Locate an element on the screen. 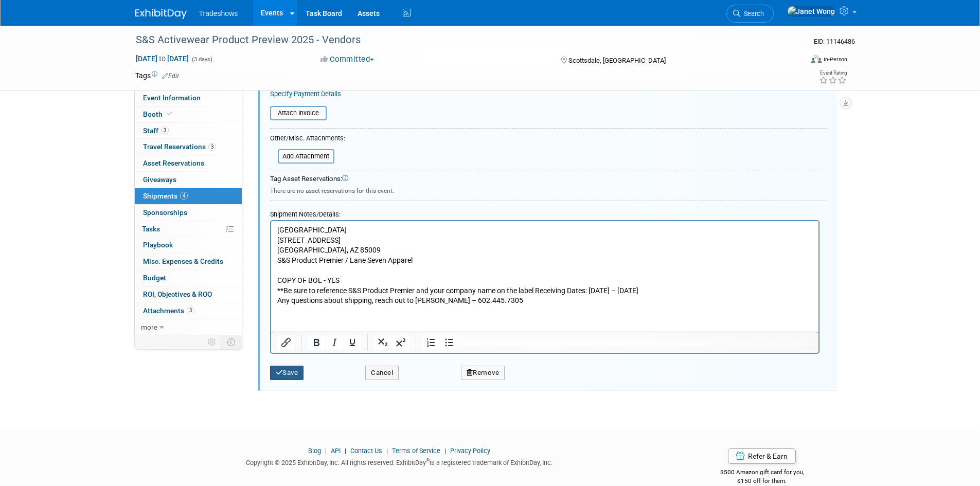 Image resolution: width=980 pixels, height=486 pixels. span: Booth is located at coordinates (158, 114).